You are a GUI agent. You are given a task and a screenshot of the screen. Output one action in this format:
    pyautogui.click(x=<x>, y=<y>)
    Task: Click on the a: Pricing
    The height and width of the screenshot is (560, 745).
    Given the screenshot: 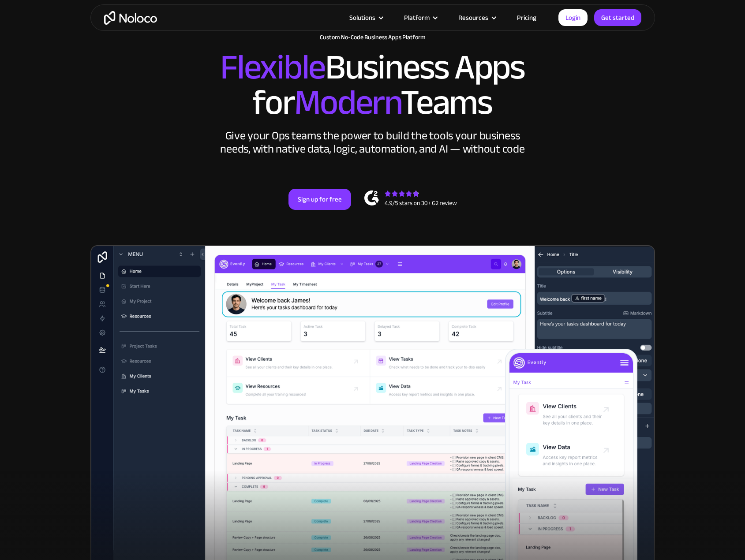 What is the action you would take?
    pyautogui.click(x=527, y=18)
    